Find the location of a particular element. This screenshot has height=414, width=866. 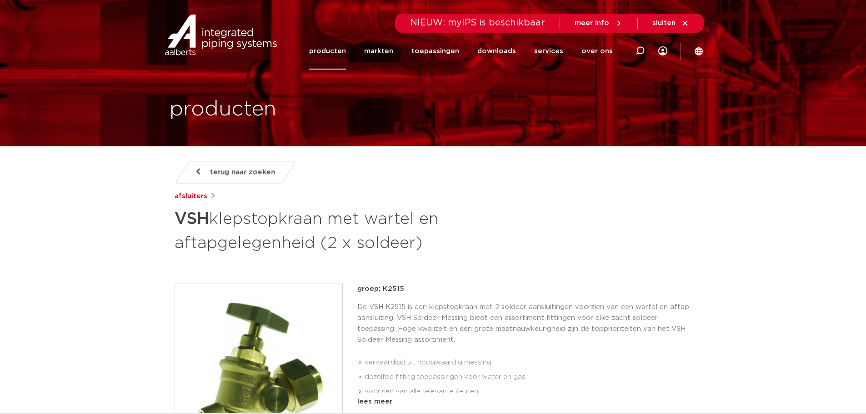

strong: VSH is located at coordinates (192, 219).